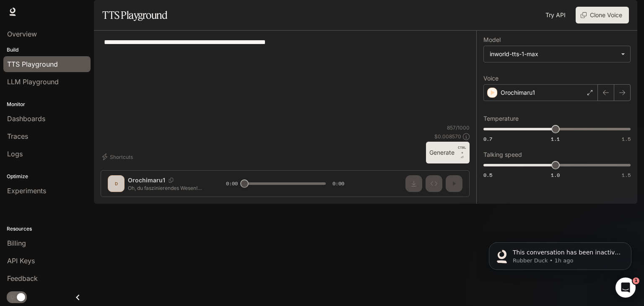  Describe the element at coordinates (636, 281) in the screenshot. I see `span: 1` at that location.